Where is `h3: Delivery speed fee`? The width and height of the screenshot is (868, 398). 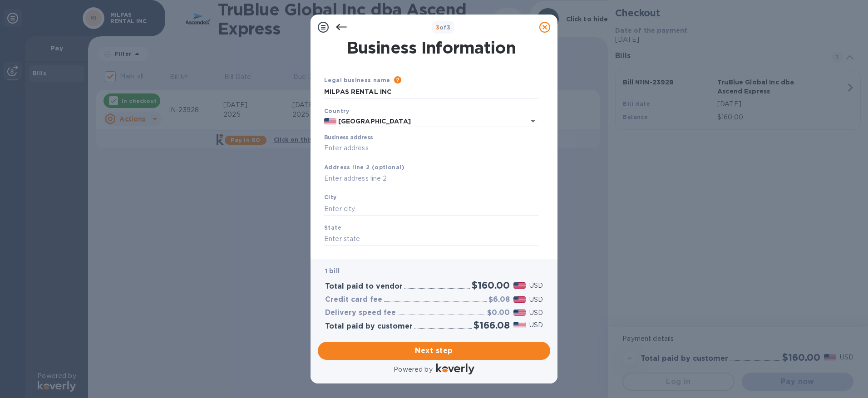 h3: Delivery speed fee is located at coordinates (361, 313).